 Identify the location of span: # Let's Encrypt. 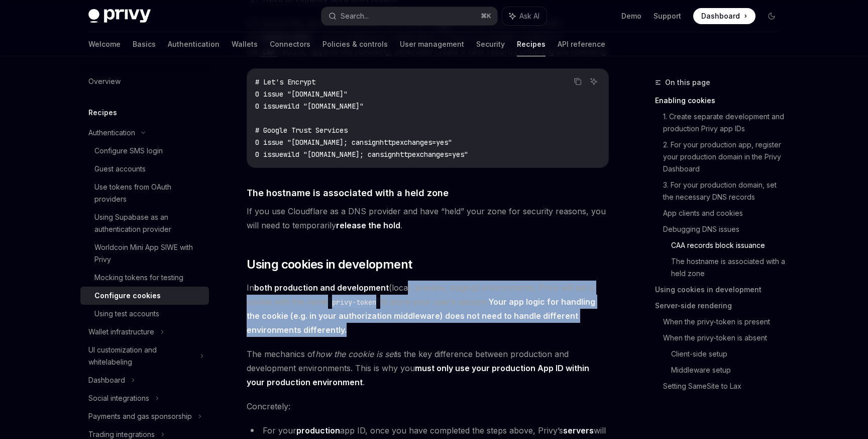
(286, 82).